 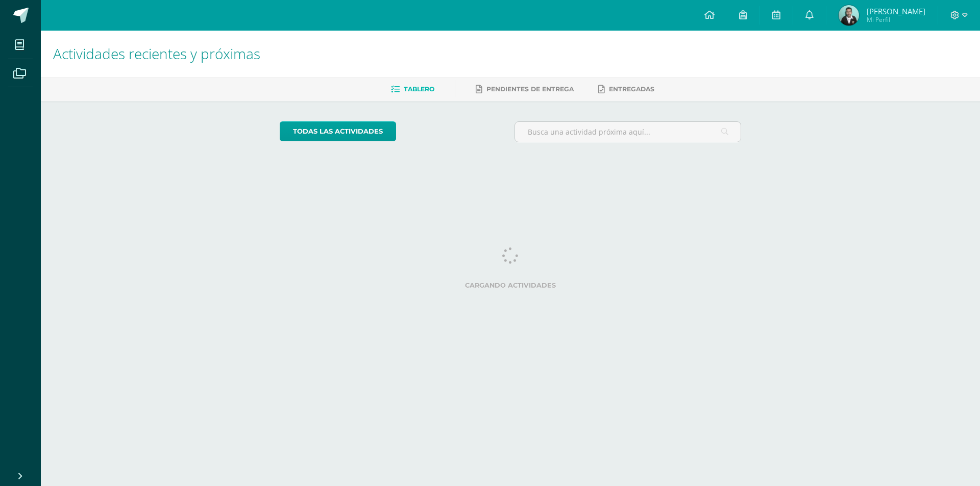 I want to click on input: Busca una actividad próxima aquí..., so click(x=628, y=132).